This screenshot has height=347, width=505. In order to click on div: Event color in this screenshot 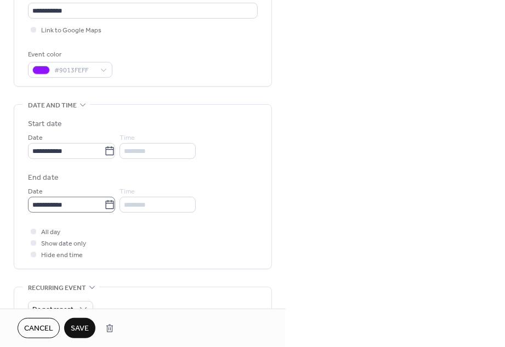, I will do `click(69, 54)`.